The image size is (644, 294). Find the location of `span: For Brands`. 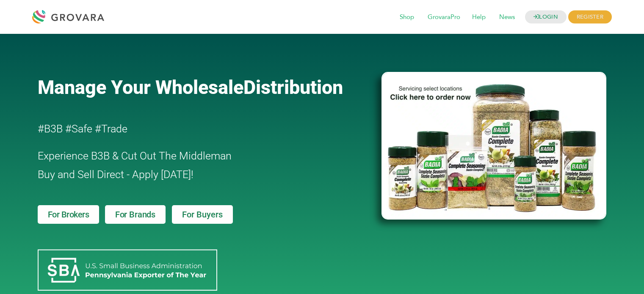

span: For Brands is located at coordinates (135, 215).